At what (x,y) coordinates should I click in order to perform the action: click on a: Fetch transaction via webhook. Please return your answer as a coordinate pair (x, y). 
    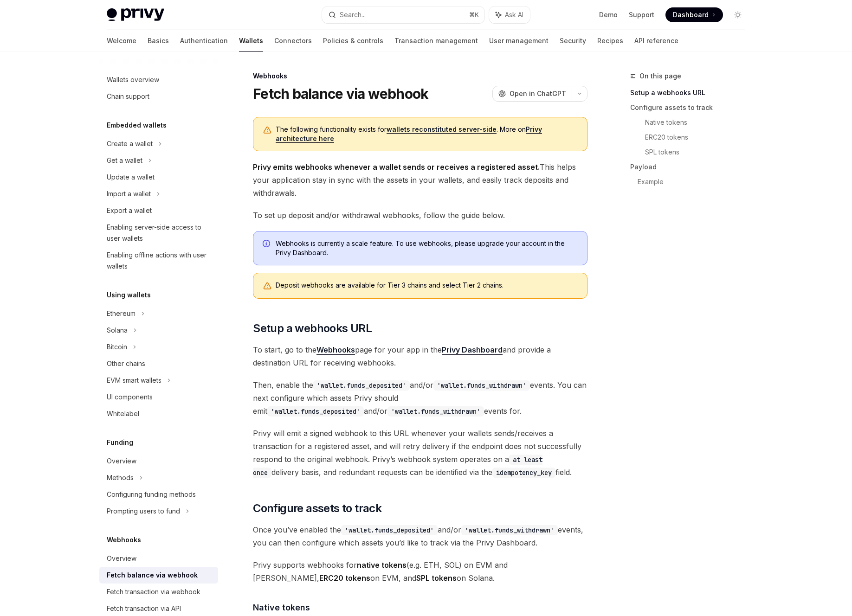
    Looking at the image, I should click on (159, 591).